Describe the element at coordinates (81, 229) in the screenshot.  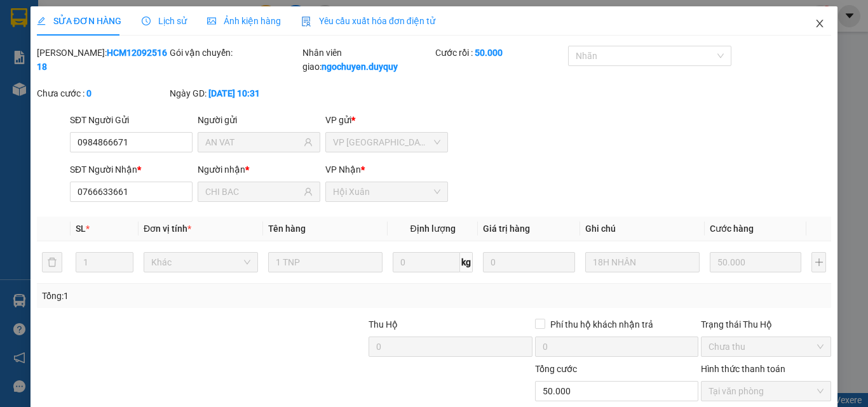
I see `span: SL` at that location.